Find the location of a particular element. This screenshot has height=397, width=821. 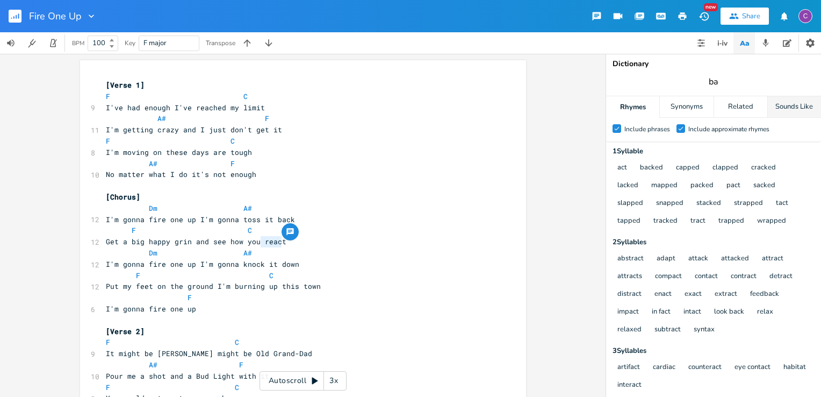

button: mapped is located at coordinates (664, 185).